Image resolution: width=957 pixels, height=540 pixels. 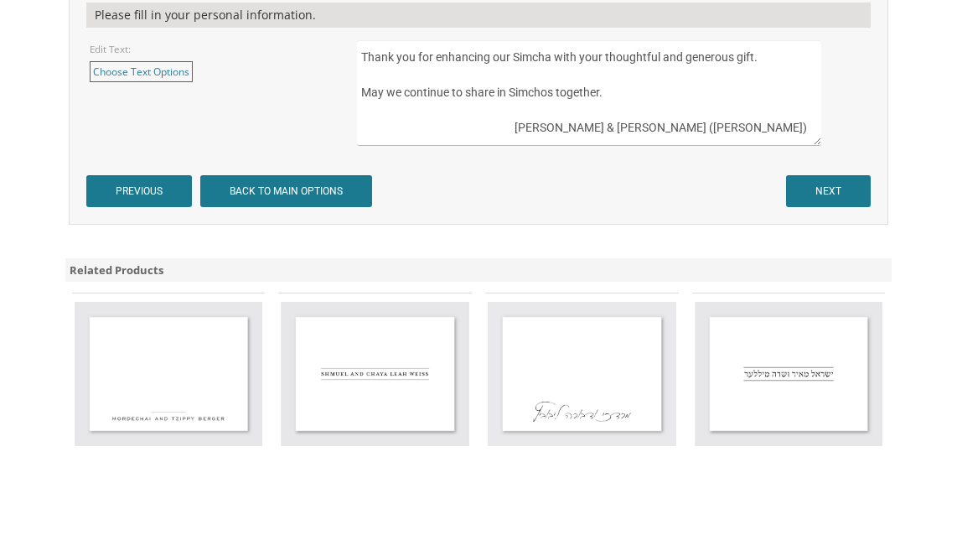 I want to click on input: PREVIOUS, so click(x=139, y=191).